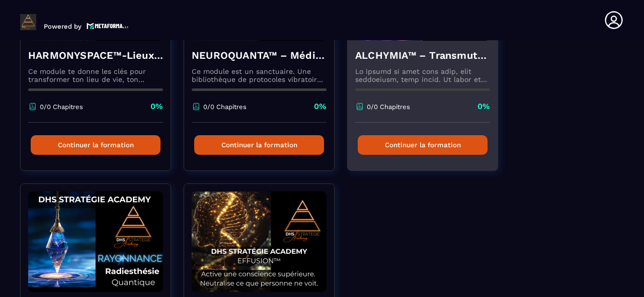 The width and height of the screenshot is (644, 297). What do you see at coordinates (423, 56) in the screenshot?
I see `h4: ALCHYMIA™ – Transmutation Quantique` at bounding box center [423, 56].